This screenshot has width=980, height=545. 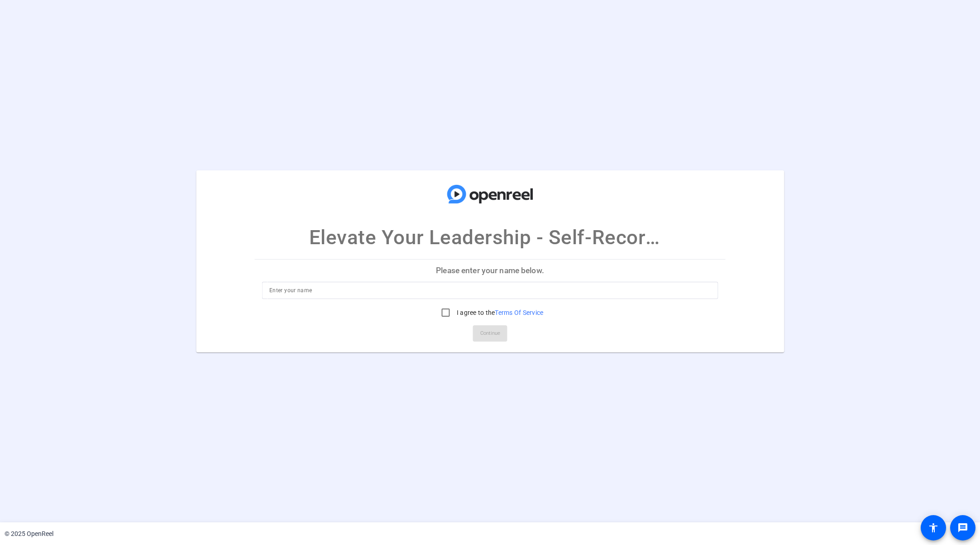 I want to click on label: I agree to the, so click(x=499, y=313).